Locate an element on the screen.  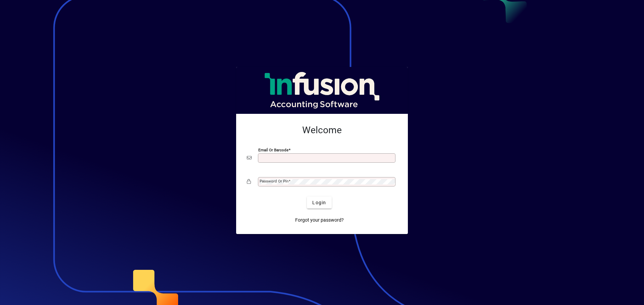
a: Forgot your password? is located at coordinates (319, 220).